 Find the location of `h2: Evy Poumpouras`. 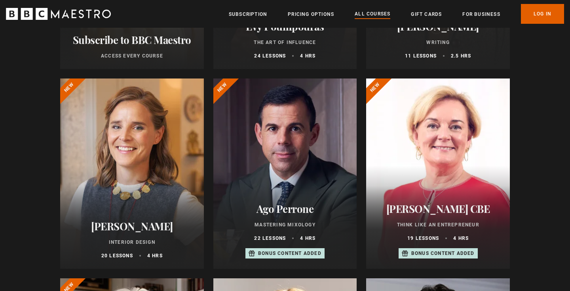

h2: Evy Poumpouras is located at coordinates (285, 26).